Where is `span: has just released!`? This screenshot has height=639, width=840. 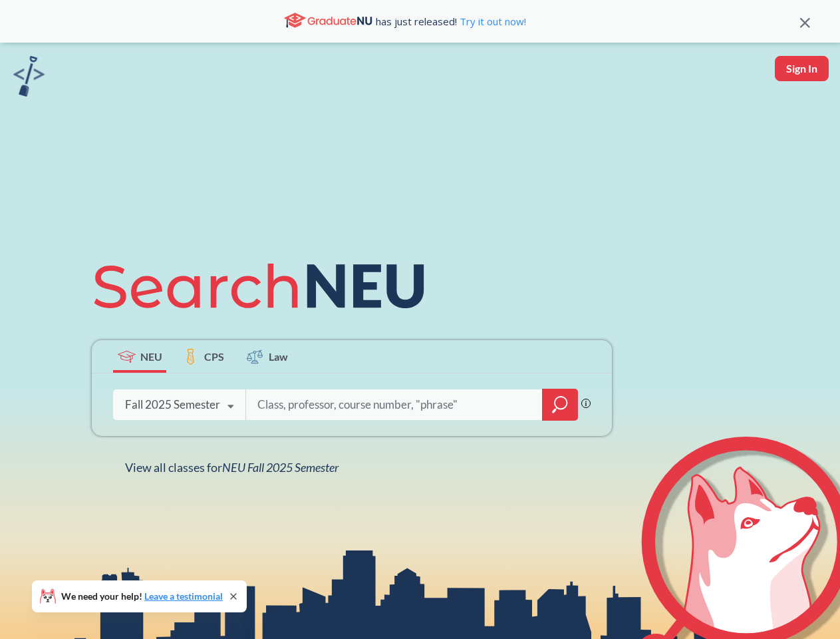 span: has just released! is located at coordinates (451, 21).